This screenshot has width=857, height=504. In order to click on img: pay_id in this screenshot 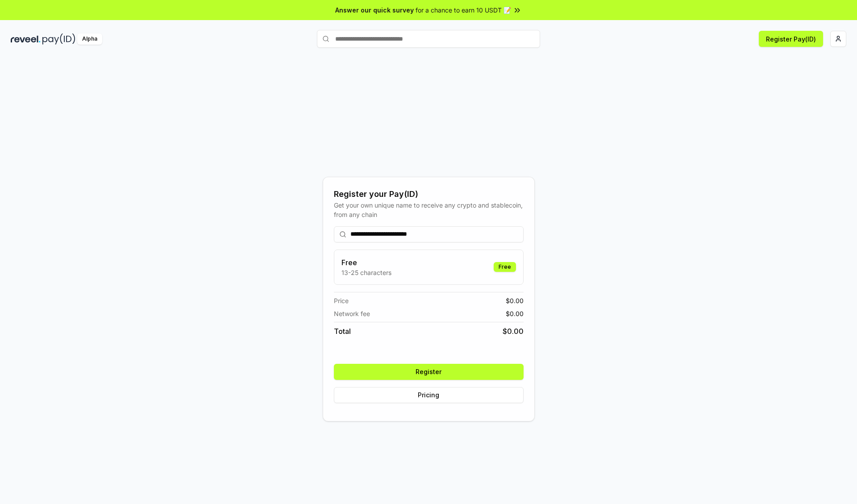, I will do `click(59, 39)`.